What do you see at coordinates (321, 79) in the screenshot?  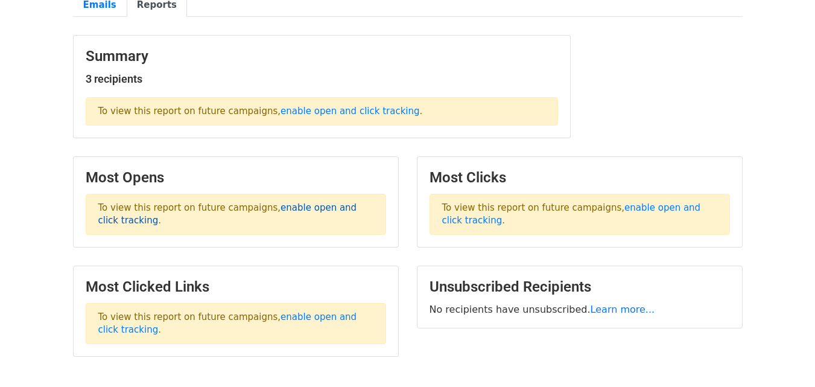 I see `h5: 3 recipients` at bounding box center [321, 79].